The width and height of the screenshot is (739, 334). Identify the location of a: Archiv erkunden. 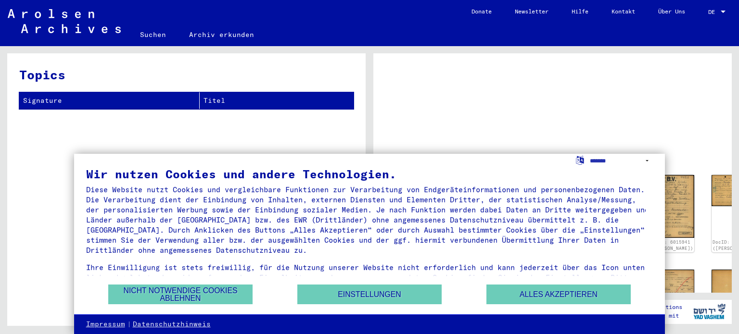
(221, 35).